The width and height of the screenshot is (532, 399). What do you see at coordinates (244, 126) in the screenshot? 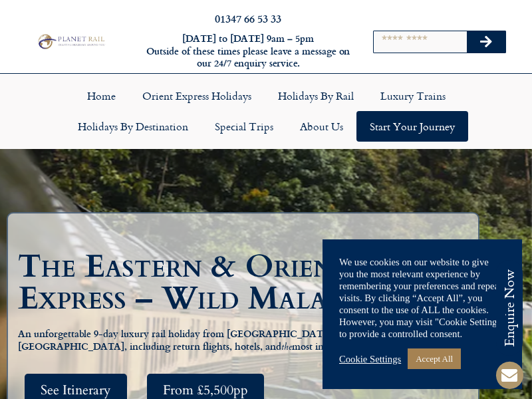
I see `a: Special Trips` at bounding box center [244, 126].